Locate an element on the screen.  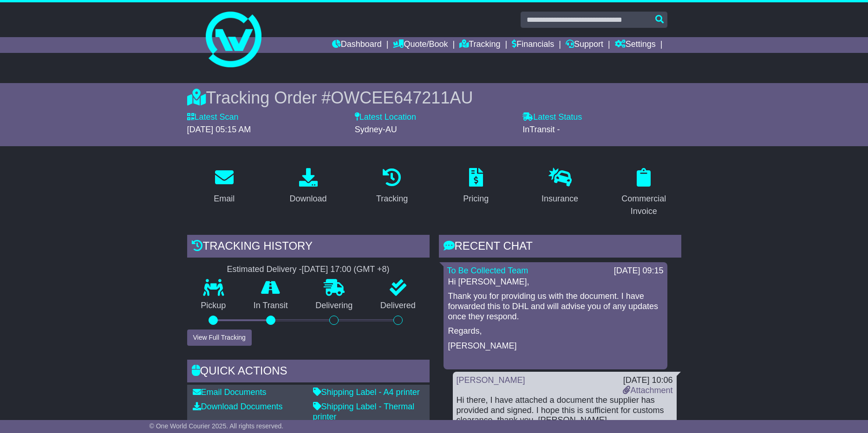
p: In Transit is located at coordinates (271, 306).